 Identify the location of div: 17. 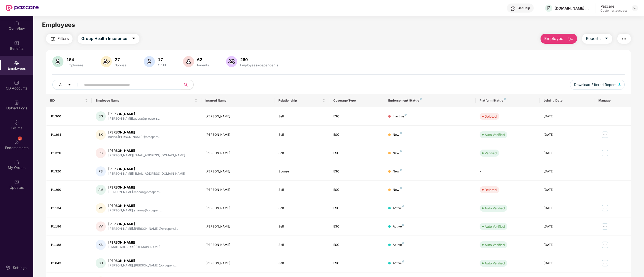
(162, 59).